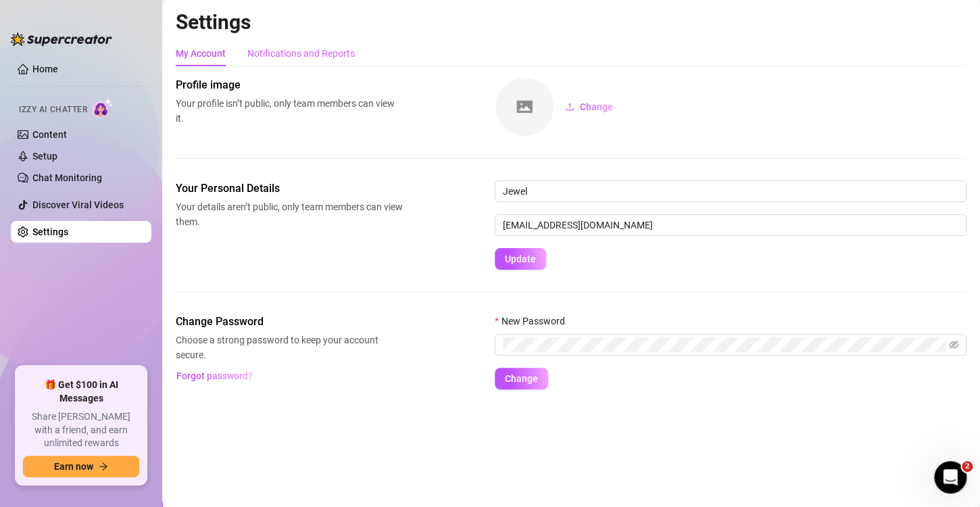 Image resolution: width=980 pixels, height=507 pixels. I want to click on a: Home, so click(46, 69).